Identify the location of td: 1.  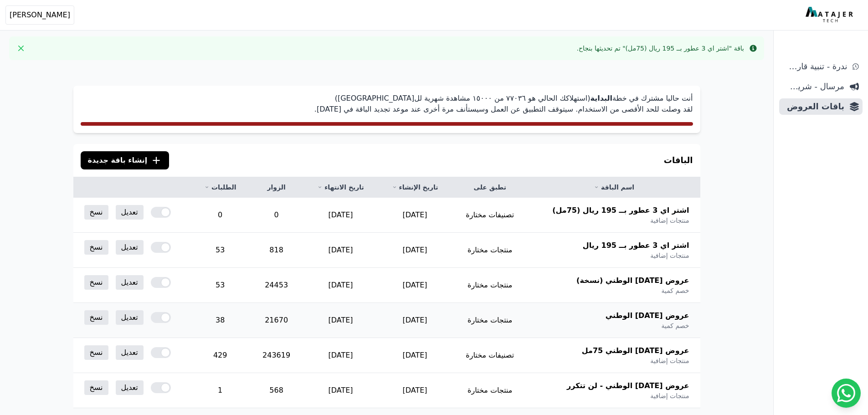
(220, 390).